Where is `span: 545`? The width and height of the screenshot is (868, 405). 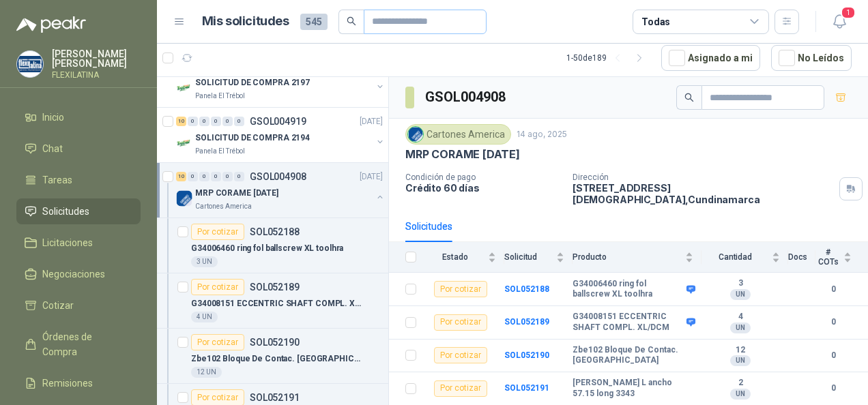
span: 545 is located at coordinates (314, 22).